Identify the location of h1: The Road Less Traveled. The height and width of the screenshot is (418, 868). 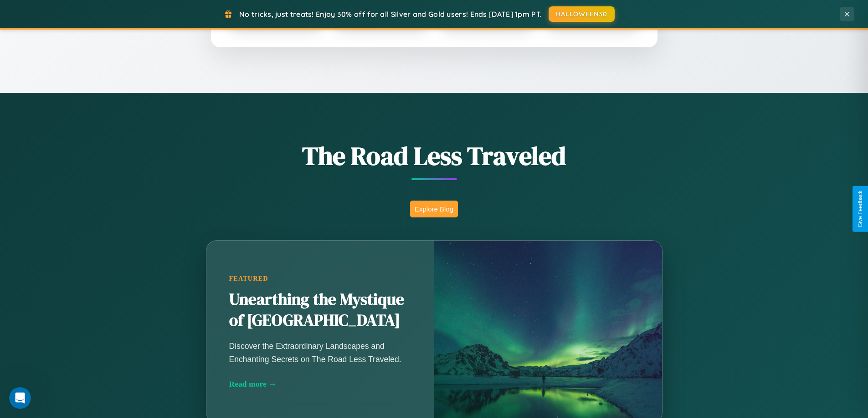
(434, 156).